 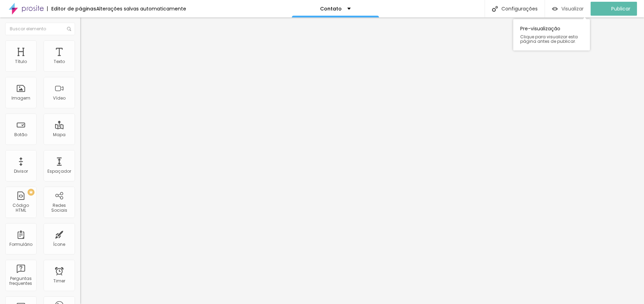 I want to click on div: Botão, so click(x=21, y=135).